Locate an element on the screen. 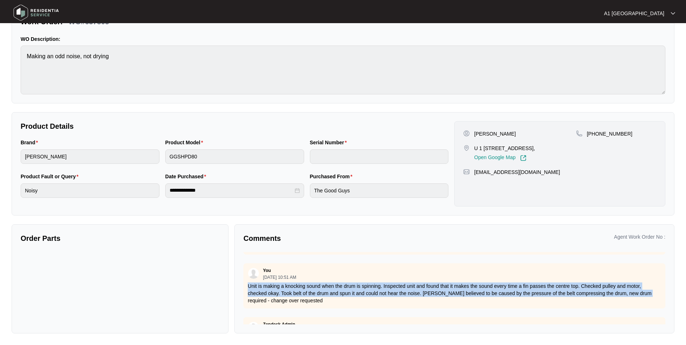 The width and height of the screenshot is (686, 345). label: Serial Number is located at coordinates (330, 142).